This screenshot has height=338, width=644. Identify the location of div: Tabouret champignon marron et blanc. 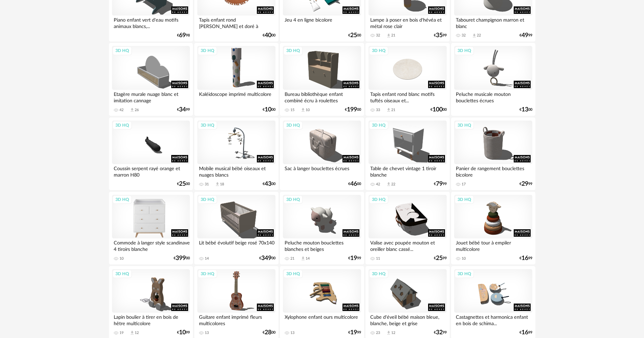
(493, 23).